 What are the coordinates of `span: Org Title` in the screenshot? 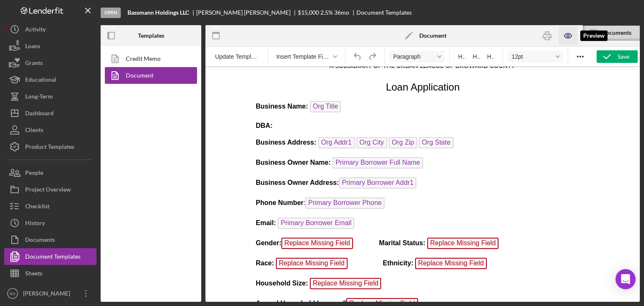 It's located at (76, 40).